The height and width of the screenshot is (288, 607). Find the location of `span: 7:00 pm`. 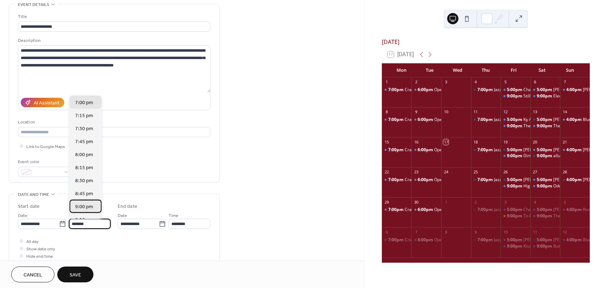

span: 7:00 pm is located at coordinates (84, 103).